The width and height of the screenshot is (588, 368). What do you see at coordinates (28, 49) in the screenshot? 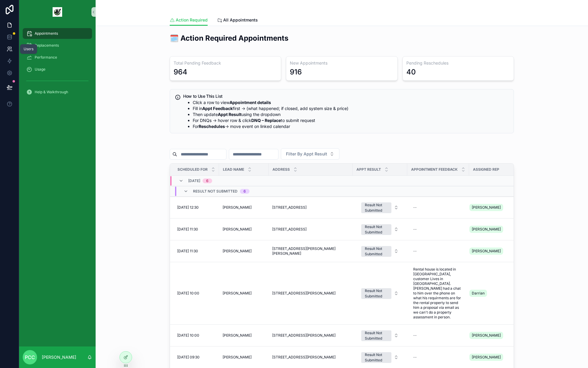
I see `div: Users` at bounding box center [28, 49].